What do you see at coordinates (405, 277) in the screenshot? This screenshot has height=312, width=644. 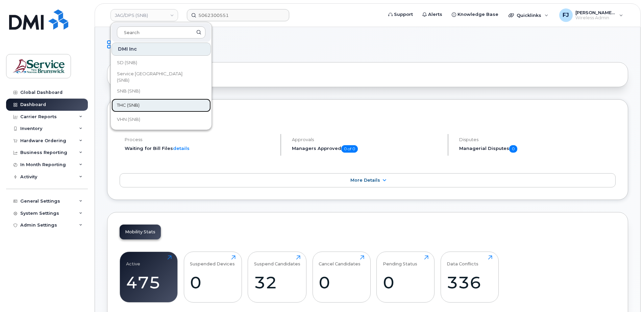 I see `a: Pending Status0` at bounding box center [405, 277].